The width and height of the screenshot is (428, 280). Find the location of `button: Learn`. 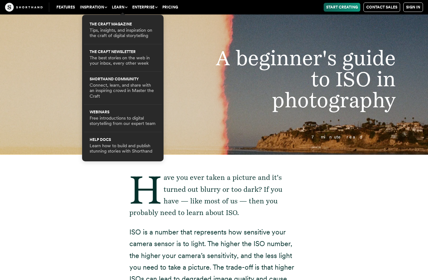

button: Learn is located at coordinates (119, 7).